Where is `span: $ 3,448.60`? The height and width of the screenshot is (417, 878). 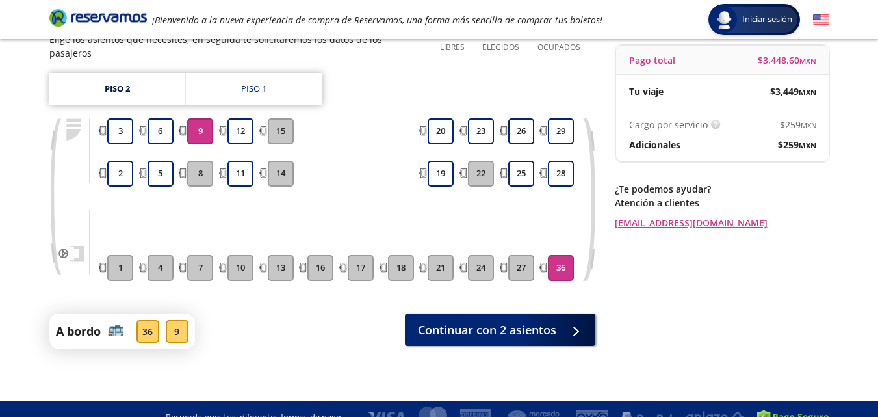
span: $ 3,448.60 is located at coordinates (787, 60).